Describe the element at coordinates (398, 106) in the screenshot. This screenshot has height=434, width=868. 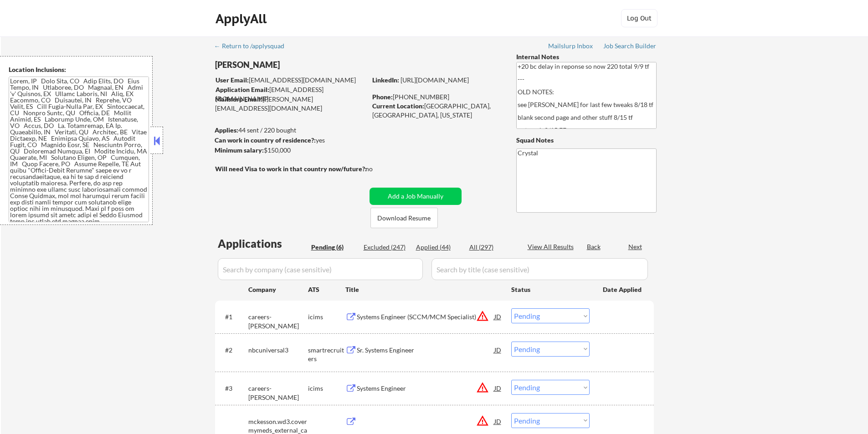
I see `strong: Current Location:` at that location.